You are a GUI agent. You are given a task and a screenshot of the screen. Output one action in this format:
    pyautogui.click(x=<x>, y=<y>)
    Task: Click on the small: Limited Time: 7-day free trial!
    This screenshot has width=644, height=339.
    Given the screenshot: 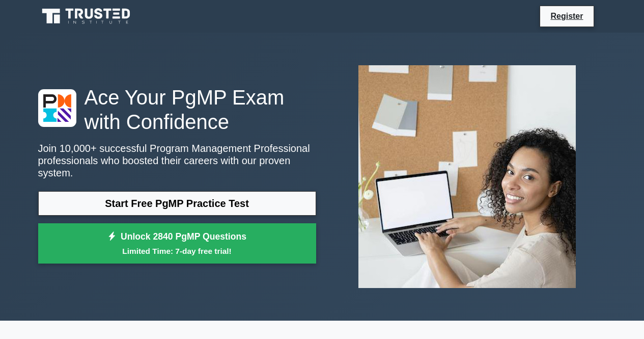 What is the action you would take?
    pyautogui.click(x=177, y=251)
    